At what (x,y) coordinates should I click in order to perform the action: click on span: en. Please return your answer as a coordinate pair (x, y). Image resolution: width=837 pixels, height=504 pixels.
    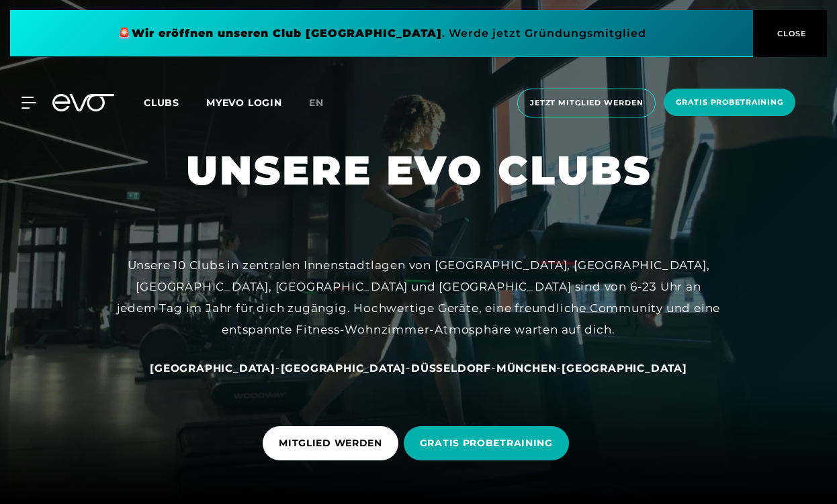
    Looking at the image, I should click on (316, 102).